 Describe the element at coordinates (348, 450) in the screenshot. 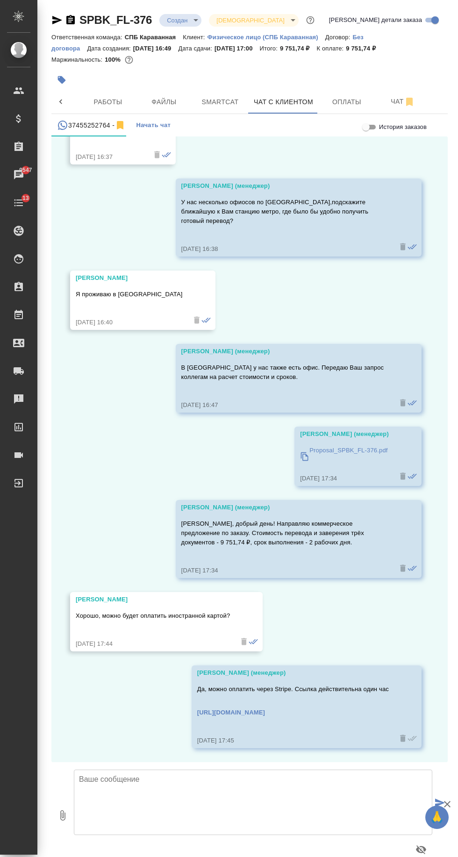

I see `p: Proposal_SPBK_FL-376.pdf` at that location.